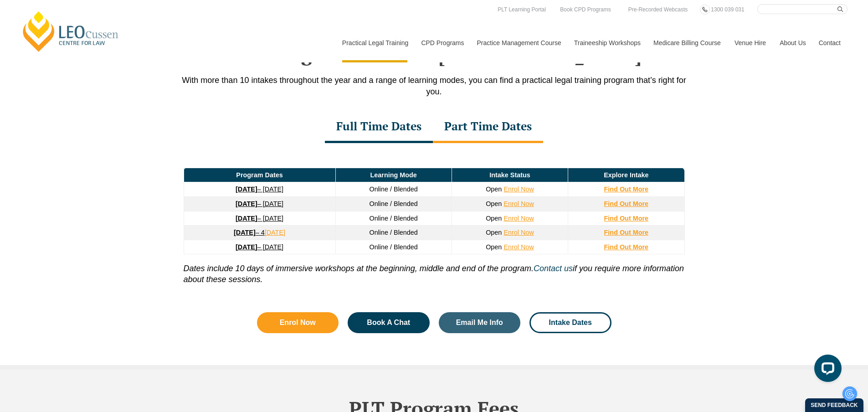 This screenshot has height=412, width=868. What do you see at coordinates (480, 323) in the screenshot?
I see `a: Email Me Info` at bounding box center [480, 323].